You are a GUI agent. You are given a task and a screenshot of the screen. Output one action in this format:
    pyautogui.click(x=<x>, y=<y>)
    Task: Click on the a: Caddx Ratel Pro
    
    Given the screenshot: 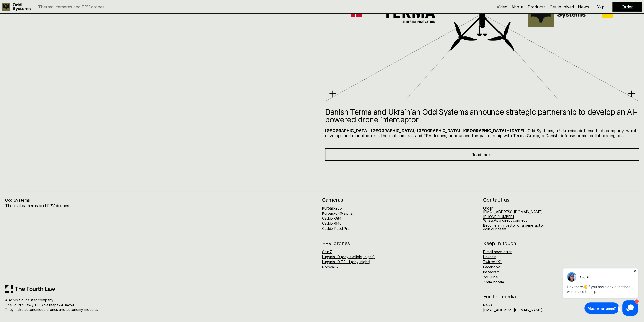 What is the action you would take?
    pyautogui.click(x=336, y=228)
    